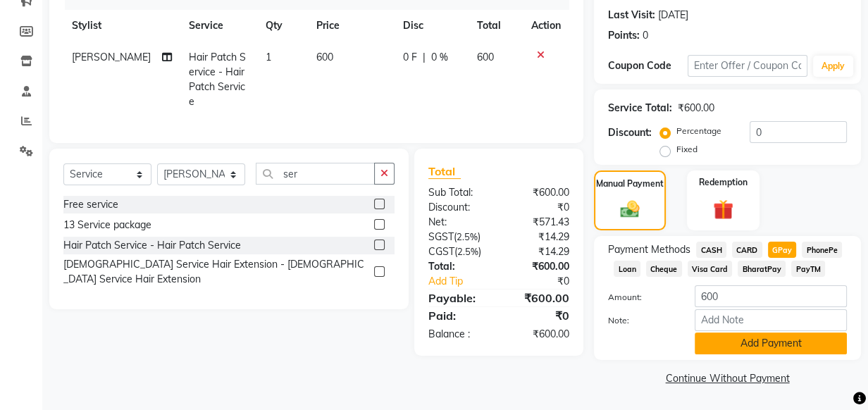 This screenshot has height=410, width=868. I want to click on div: 13 Service package, so click(107, 224).